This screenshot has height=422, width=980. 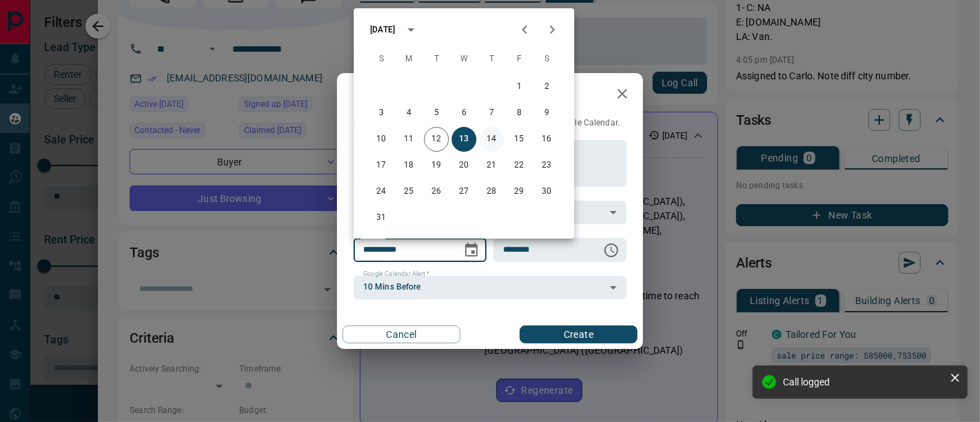 I want to click on label: Google Calendar Alert, so click(x=396, y=274).